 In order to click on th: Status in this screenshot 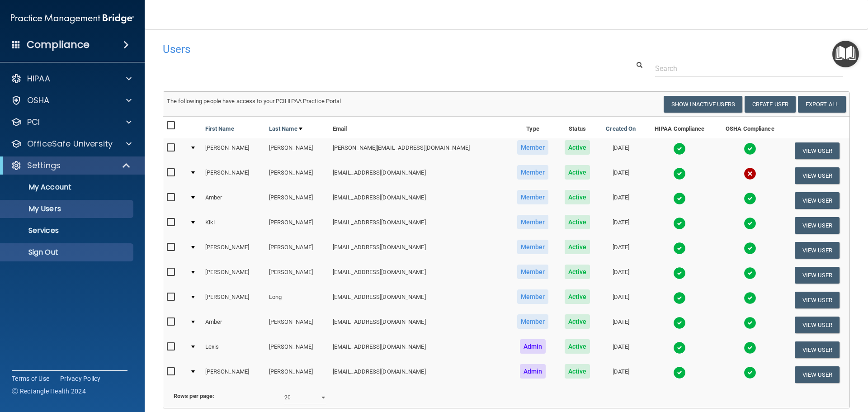, I will do `click(577, 127)`.